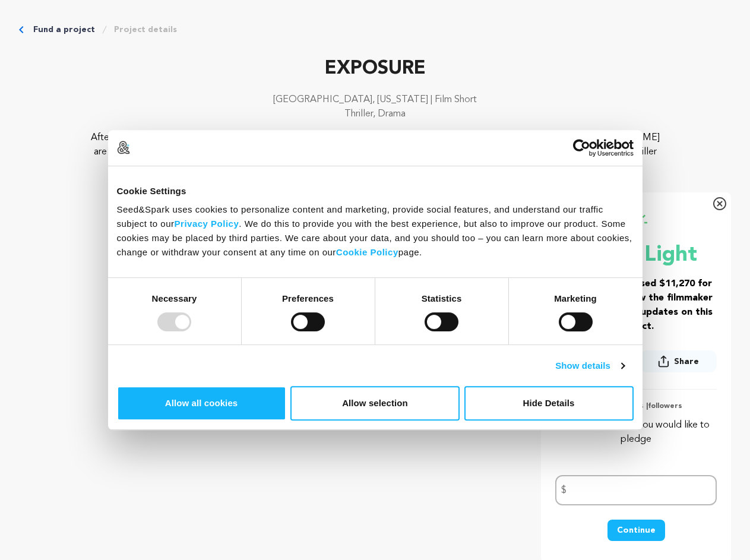 The height and width of the screenshot is (560, 750). Describe the element at coordinates (678, 361) in the screenshot. I see `button: Share` at that location.